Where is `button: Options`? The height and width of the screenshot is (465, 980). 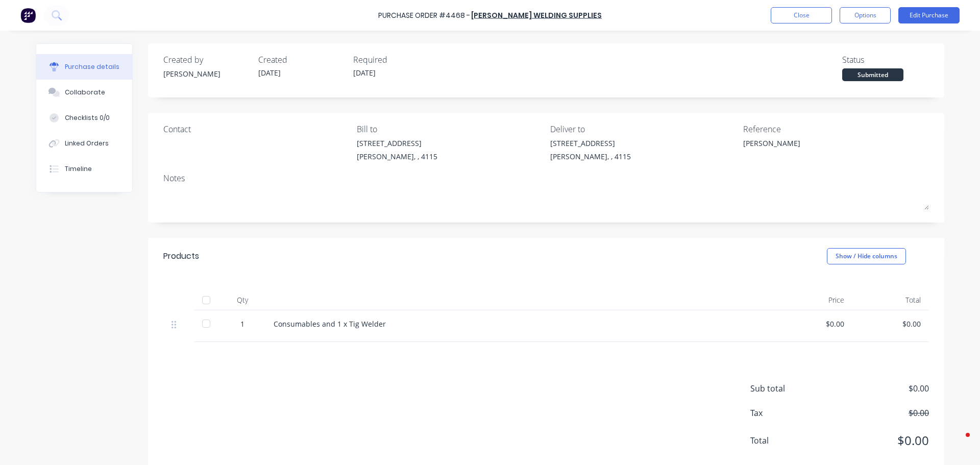
button: Options is located at coordinates (865, 16).